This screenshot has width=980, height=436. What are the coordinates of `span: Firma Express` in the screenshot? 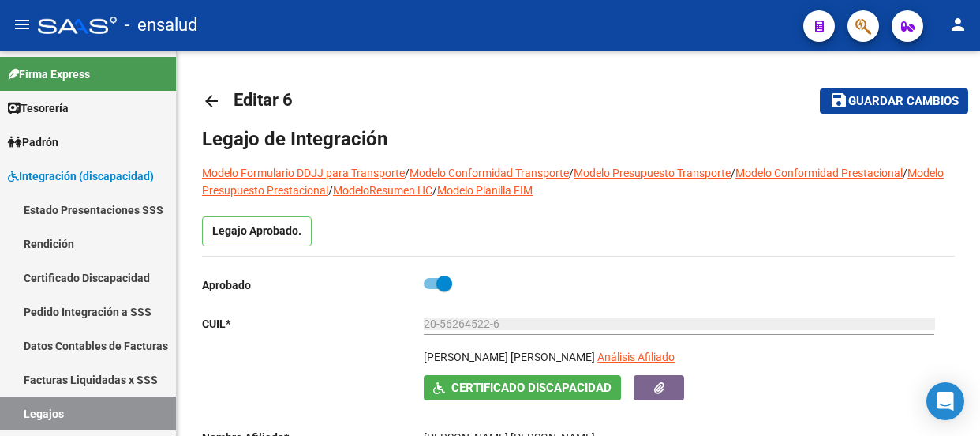 It's located at (49, 75).